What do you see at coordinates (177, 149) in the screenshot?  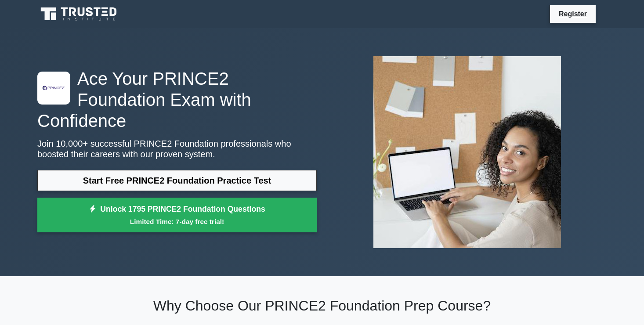 I see `p: Join 10,000+ successful PRINCE2 Foundation professionals who boosted their careers with our prove...` at bounding box center [177, 149].